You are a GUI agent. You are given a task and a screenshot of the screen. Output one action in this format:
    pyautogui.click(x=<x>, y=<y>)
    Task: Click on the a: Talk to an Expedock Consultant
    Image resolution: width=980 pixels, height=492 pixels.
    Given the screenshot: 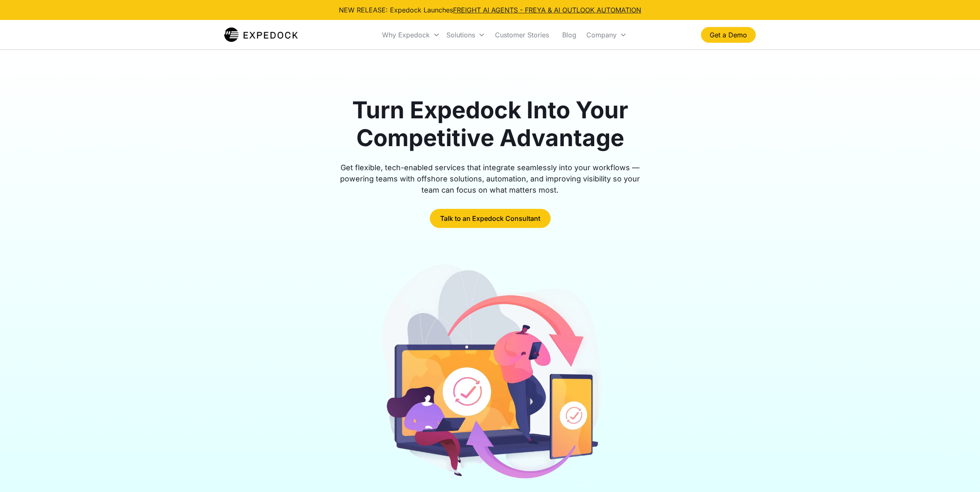 What is the action you would take?
    pyautogui.click(x=490, y=219)
    